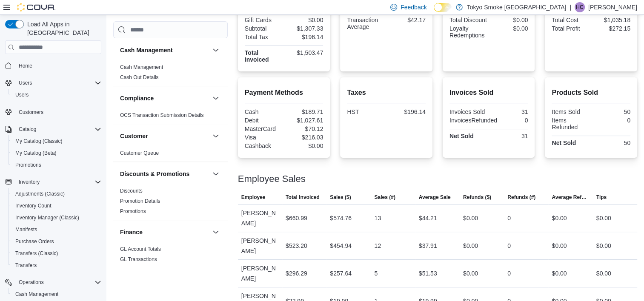 This screenshot has width=644, height=301. Describe the element at coordinates (57, 241) in the screenshot. I see `span: Purchase Orders` at that location.